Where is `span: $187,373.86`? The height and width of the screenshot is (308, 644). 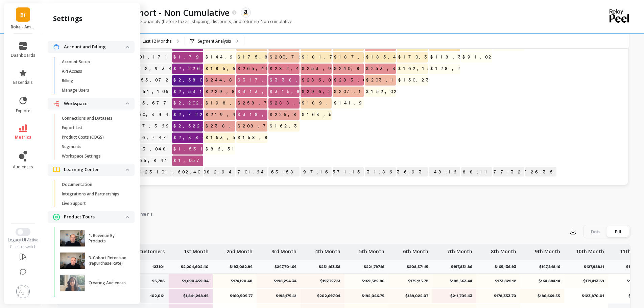 span: $187,373.86 is located at coordinates (367, 57).